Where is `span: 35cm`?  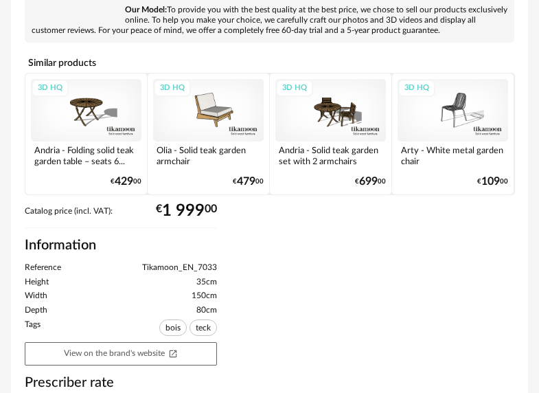 span: 35cm is located at coordinates (207, 282).